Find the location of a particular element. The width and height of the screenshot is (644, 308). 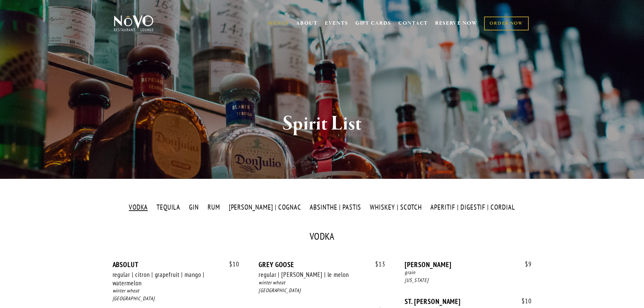

a: ORDER NOW is located at coordinates (506, 23).